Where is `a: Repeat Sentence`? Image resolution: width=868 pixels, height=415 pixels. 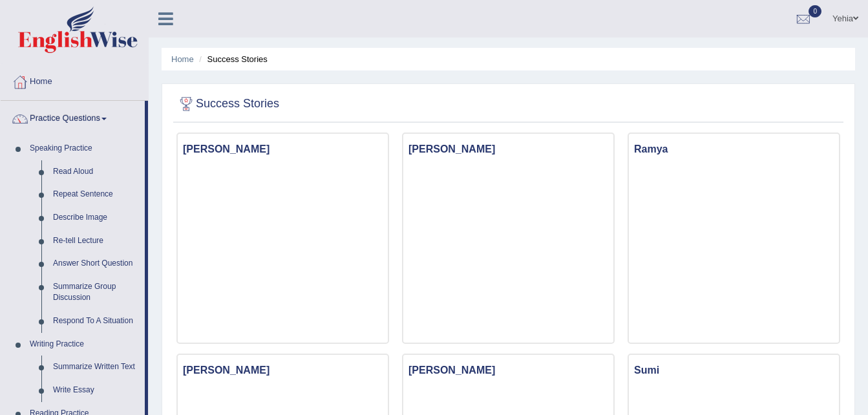
a: Repeat Sentence is located at coordinates (96, 195).